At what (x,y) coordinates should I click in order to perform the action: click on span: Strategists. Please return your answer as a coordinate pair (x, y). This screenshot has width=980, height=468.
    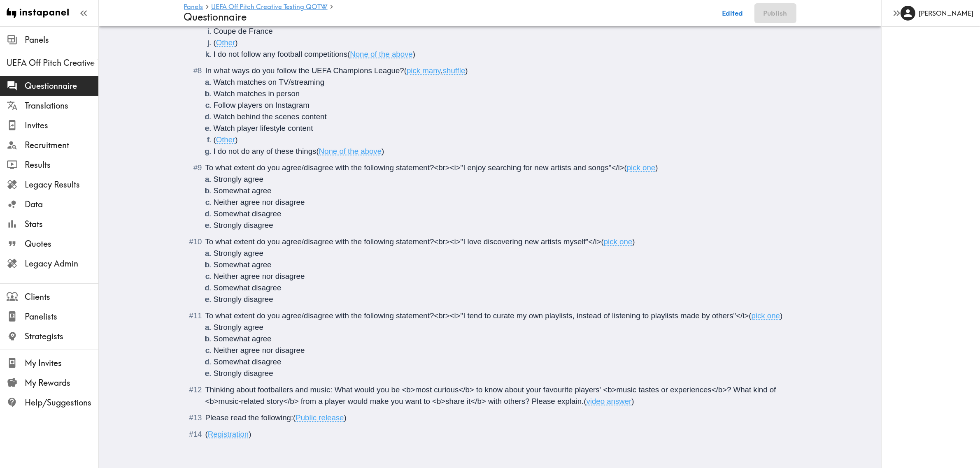
    Looking at the image, I should click on (61, 337).